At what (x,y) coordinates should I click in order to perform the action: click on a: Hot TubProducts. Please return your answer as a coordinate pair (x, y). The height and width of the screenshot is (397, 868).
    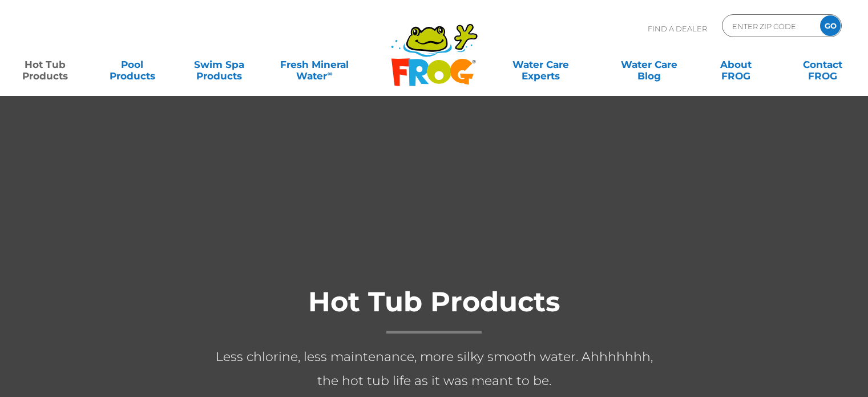
    Looking at the image, I should click on (45, 65).